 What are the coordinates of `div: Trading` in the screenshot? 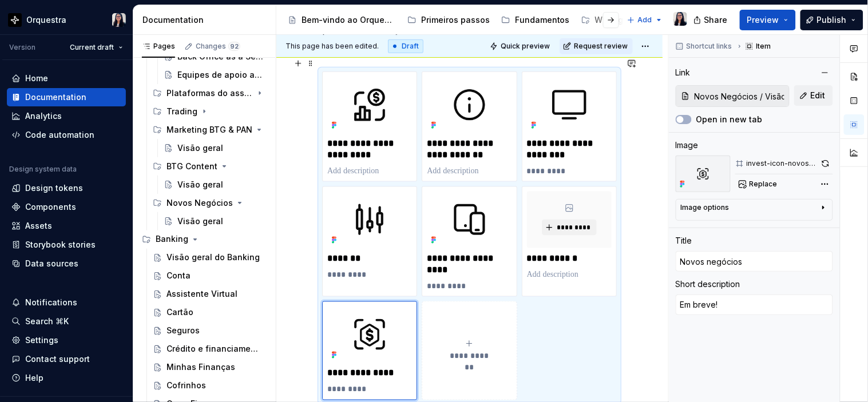 It's located at (182, 111).